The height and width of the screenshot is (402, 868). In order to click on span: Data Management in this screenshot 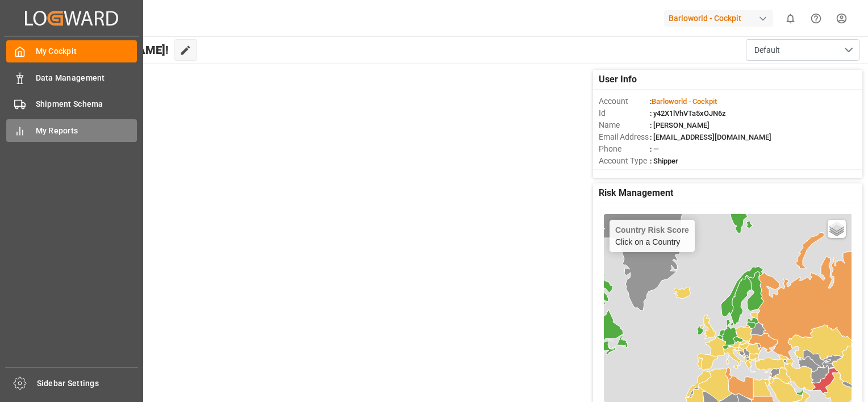, I will do `click(86, 78)`.